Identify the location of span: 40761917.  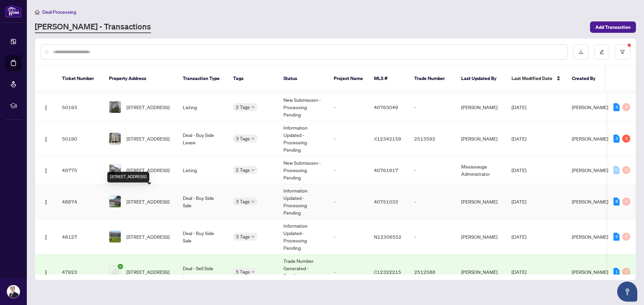
(386, 170).